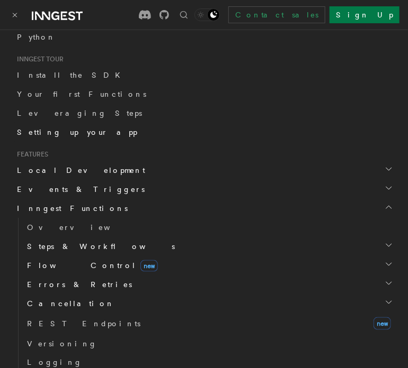 The height and width of the screenshot is (368, 408). What do you see at coordinates (209, 266) in the screenshot?
I see `button: Flow Controlnew` at bounding box center [209, 266].